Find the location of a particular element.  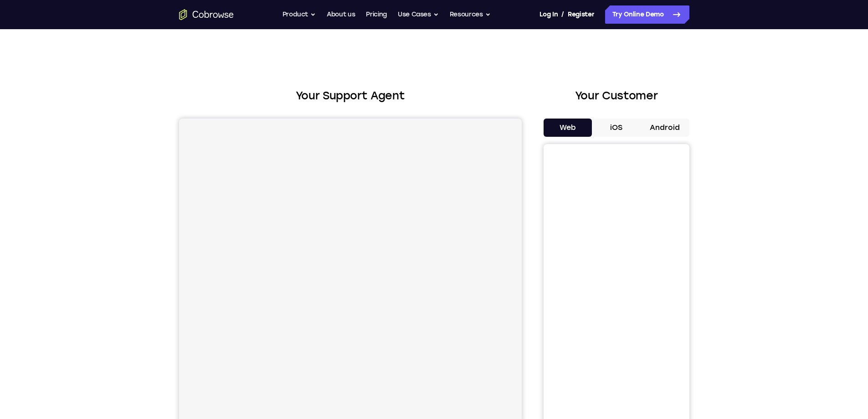

h2: Your Customer is located at coordinates (616, 96).